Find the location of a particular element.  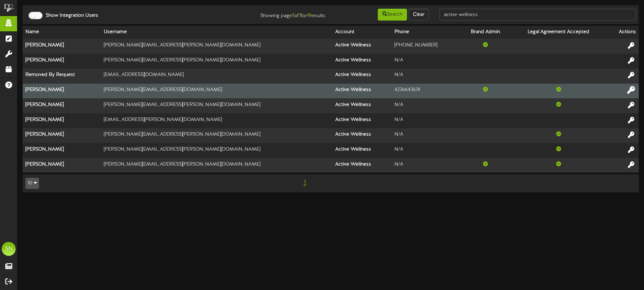

label: Show Integration Users is located at coordinates (69, 16).